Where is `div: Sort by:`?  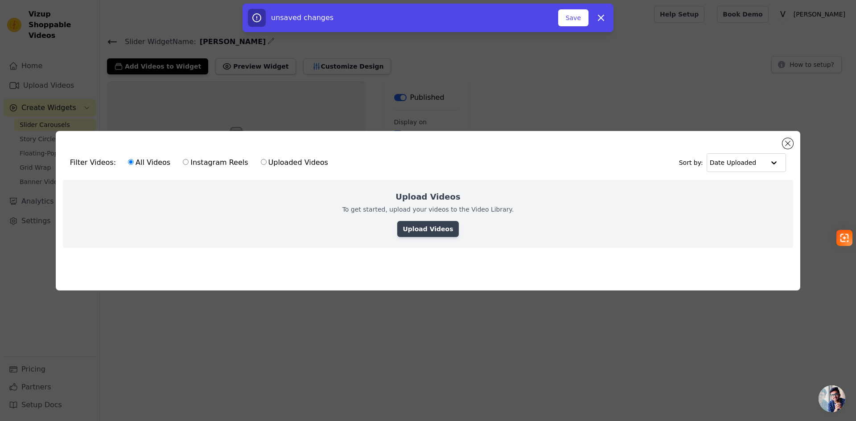
div: Sort by: is located at coordinates (733, 163).